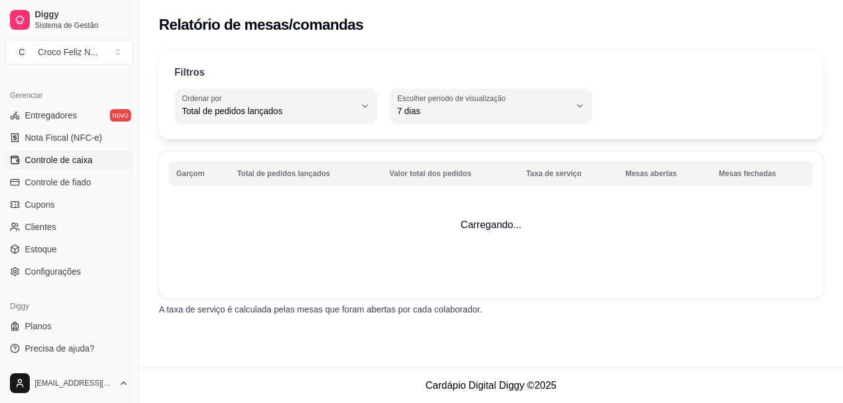 The height and width of the screenshot is (403, 843). Describe the element at coordinates (483, 111) in the screenshot. I see `span: 7 dias` at that location.